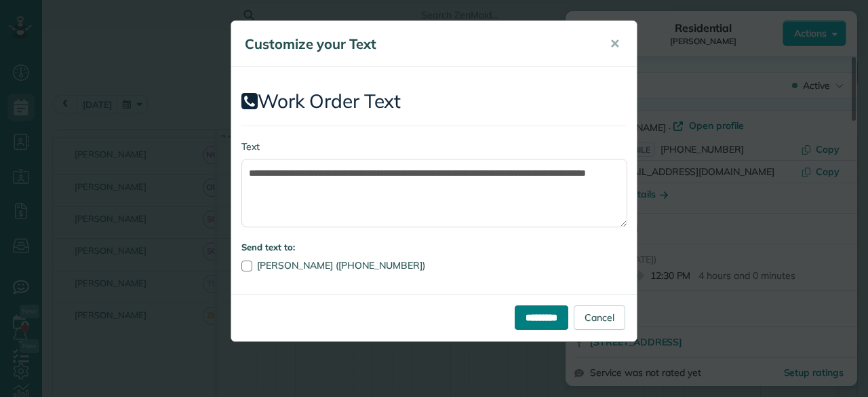  Describe the element at coordinates (268, 247) in the screenshot. I see `strong: Send text to:` at that location.